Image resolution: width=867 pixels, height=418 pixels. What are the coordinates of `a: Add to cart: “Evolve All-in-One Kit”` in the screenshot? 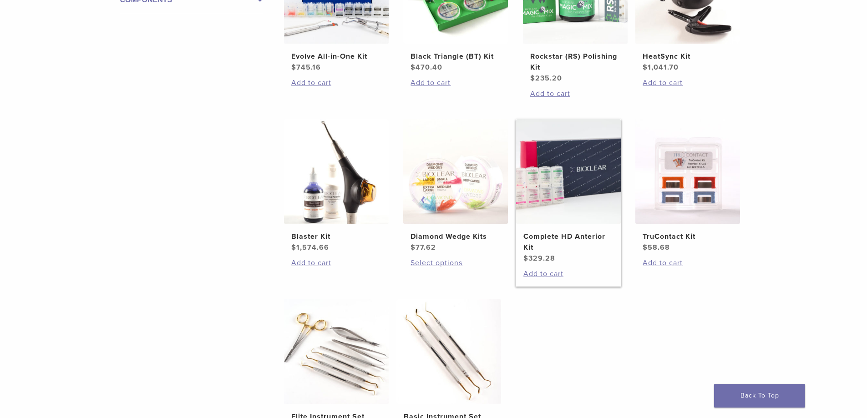 It's located at (336, 83).